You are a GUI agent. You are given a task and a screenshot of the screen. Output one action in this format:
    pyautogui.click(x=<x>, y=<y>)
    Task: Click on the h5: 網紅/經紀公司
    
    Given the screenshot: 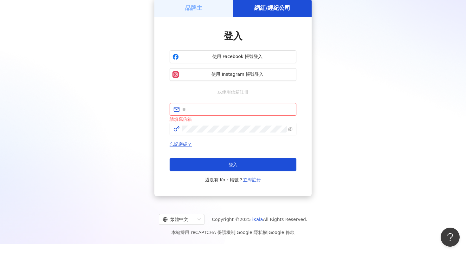 What is the action you would take?
    pyautogui.click(x=273, y=8)
    